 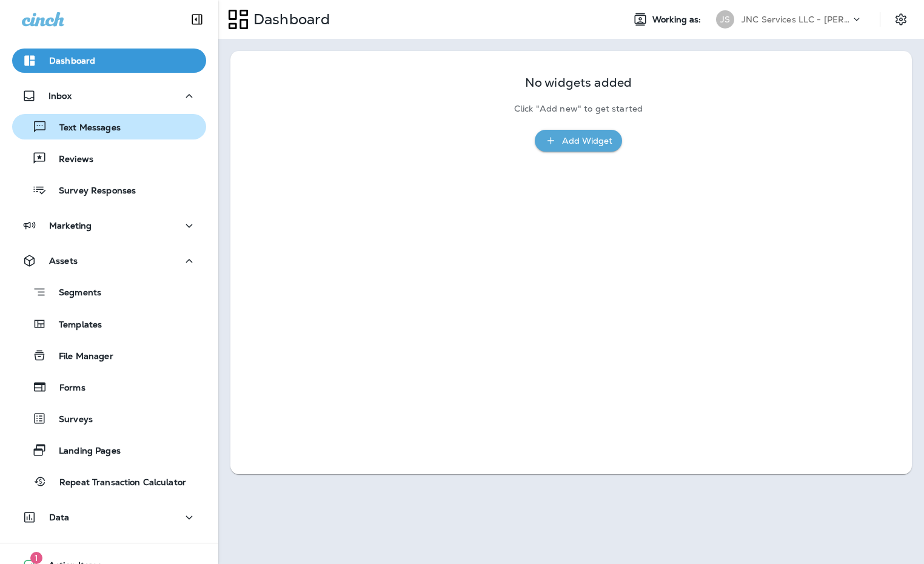 I want to click on button: Inbox, so click(x=109, y=96).